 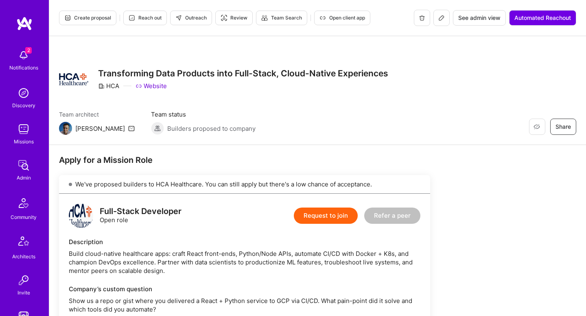 What do you see at coordinates (281, 18) in the screenshot?
I see `button: Team Search` at bounding box center [281, 18].